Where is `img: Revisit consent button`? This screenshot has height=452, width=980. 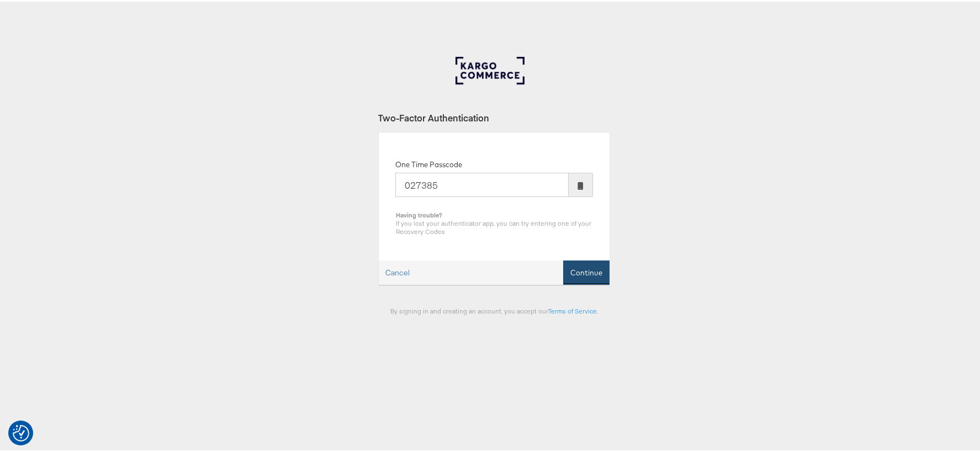 img: Revisit consent button is located at coordinates (21, 431).